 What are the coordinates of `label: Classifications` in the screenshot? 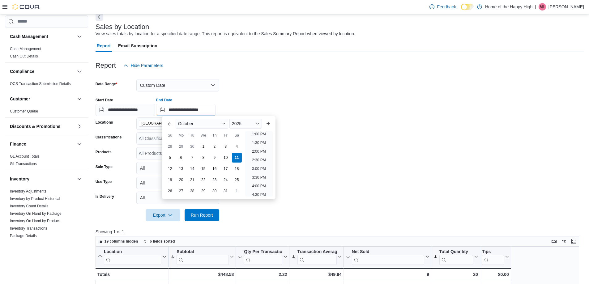 It's located at (109, 137).